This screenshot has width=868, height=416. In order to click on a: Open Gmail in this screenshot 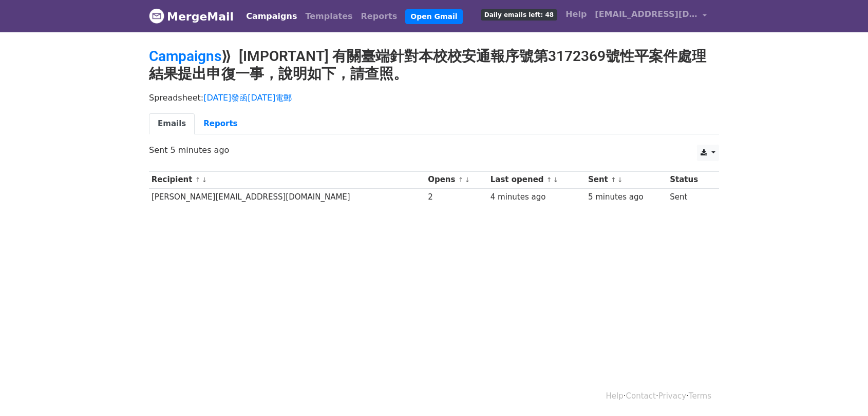, I will do `click(433, 17)`.